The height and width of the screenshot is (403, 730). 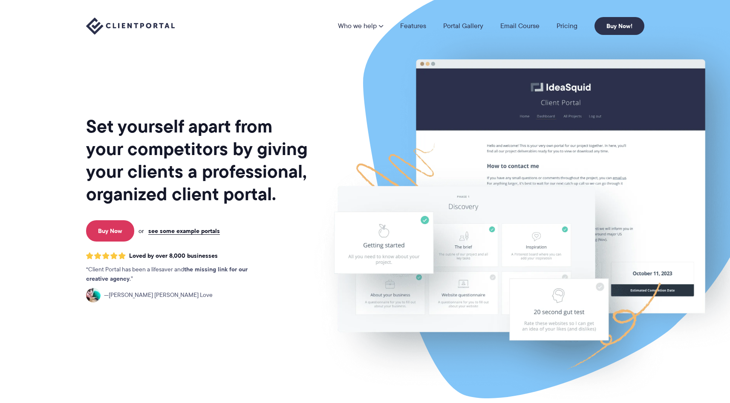 What do you see at coordinates (413, 26) in the screenshot?
I see `a: Features` at bounding box center [413, 26].